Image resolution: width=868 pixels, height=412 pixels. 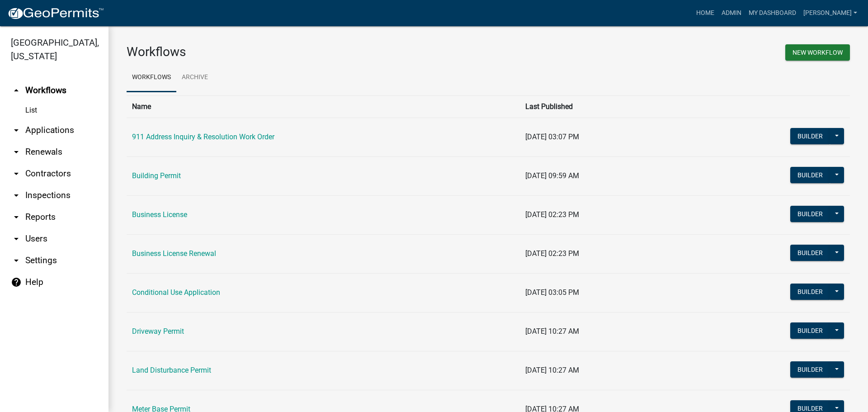 I want to click on a: Driveway Permit, so click(x=157, y=331).